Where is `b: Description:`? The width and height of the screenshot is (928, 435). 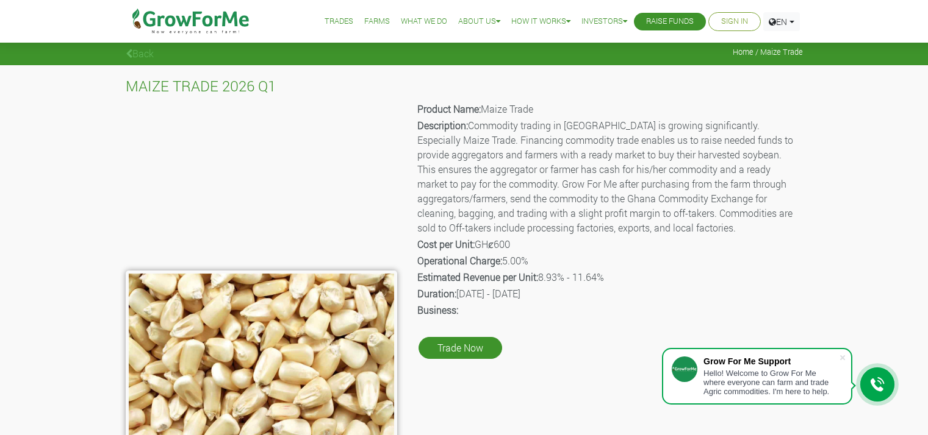 b: Description: is located at coordinates (442, 125).